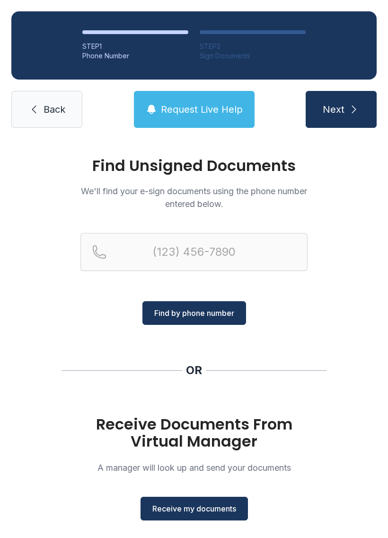 Image resolution: width=388 pixels, height=538 pixels. I want to click on div: Phone Number, so click(135, 56).